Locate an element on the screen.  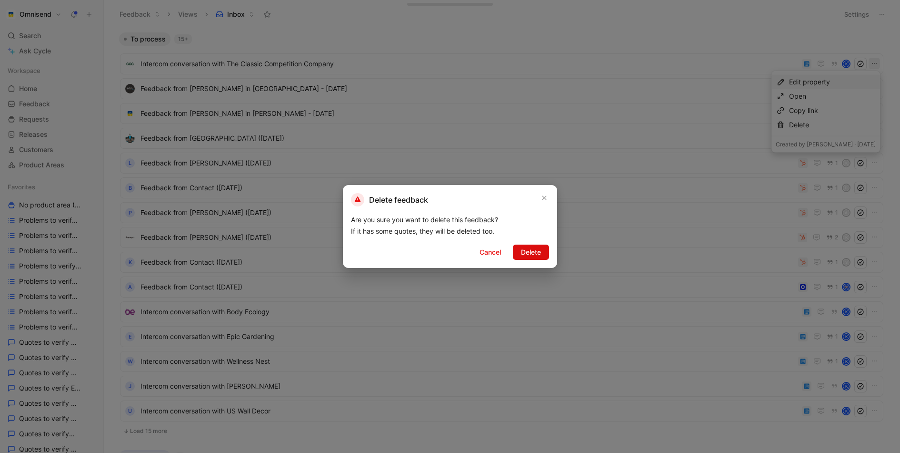
span: Delete is located at coordinates (531, 252).